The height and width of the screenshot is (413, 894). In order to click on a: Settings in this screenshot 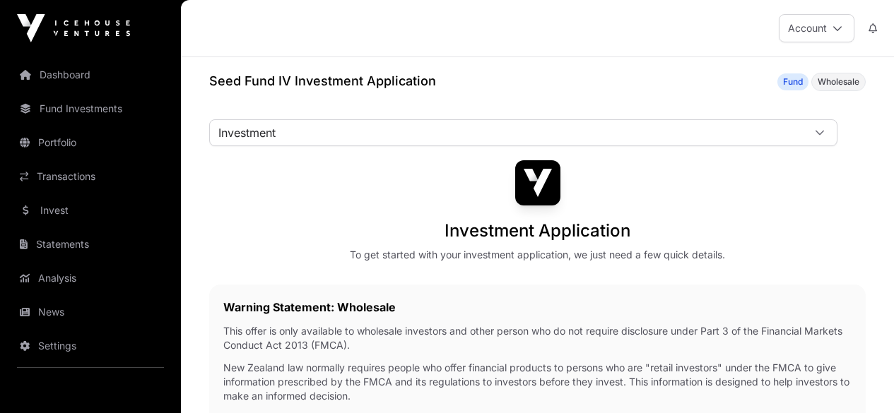, I will do `click(90, 346)`.